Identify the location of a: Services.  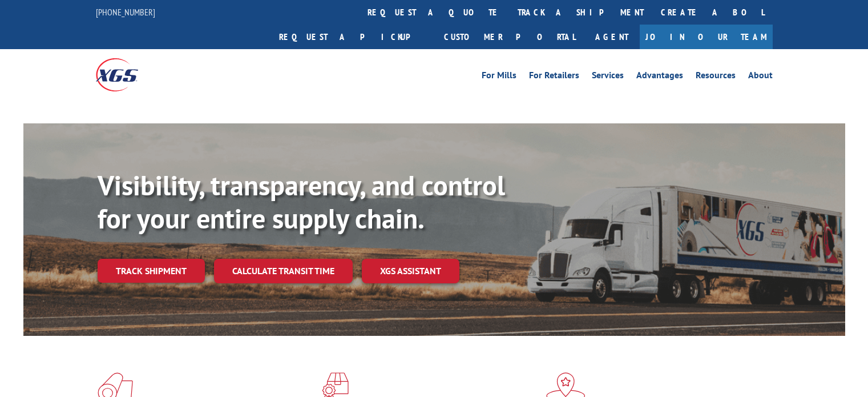
(608, 77).